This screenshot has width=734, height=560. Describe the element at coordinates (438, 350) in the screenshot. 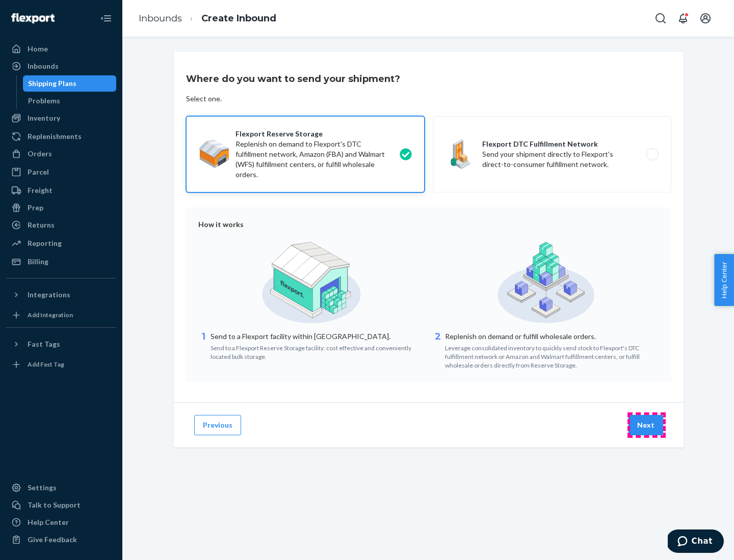

I see `div: 2` at that location.